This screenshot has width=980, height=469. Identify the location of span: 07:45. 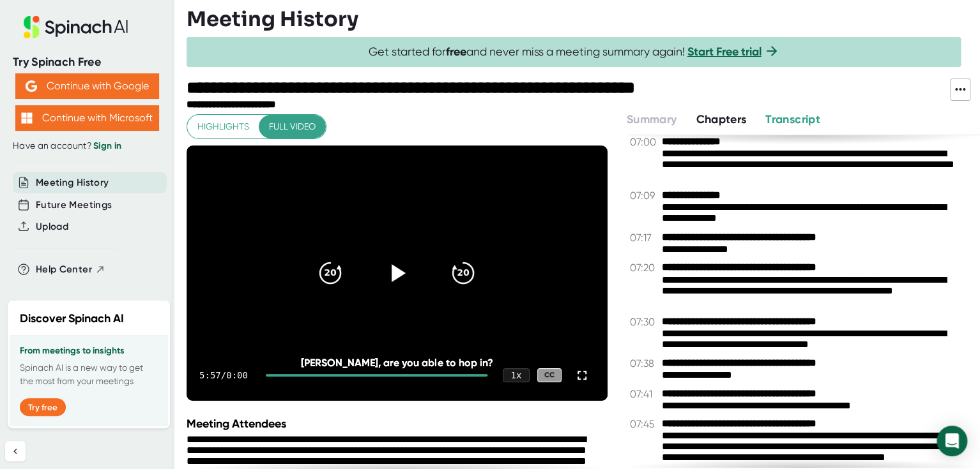
(643, 424).